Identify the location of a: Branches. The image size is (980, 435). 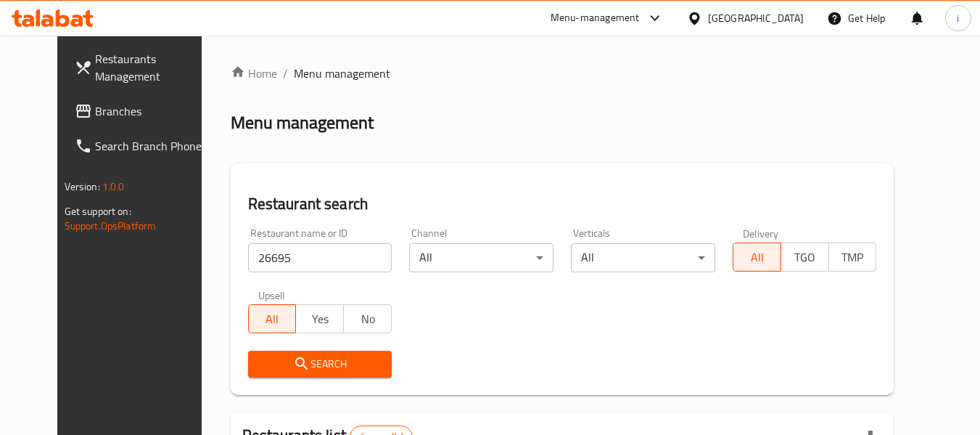
(142, 111).